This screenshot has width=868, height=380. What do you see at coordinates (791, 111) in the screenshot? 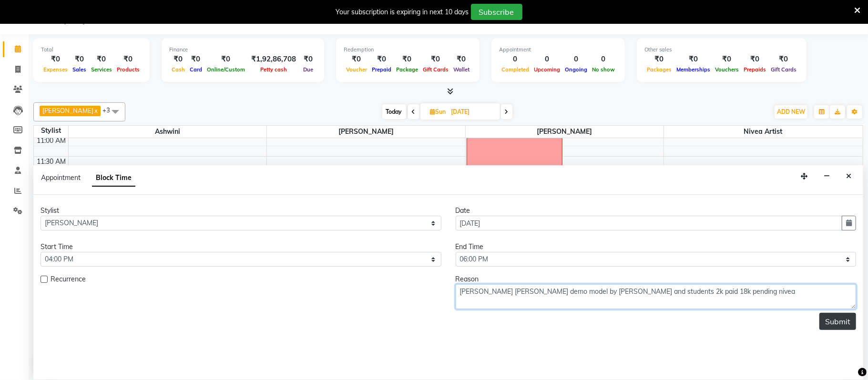
I see `span: ADD NEW` at bounding box center [791, 111].